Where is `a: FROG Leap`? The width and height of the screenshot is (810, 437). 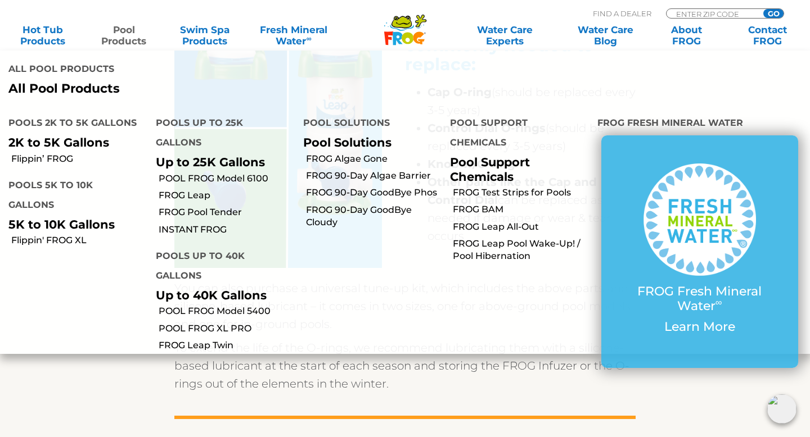
a: FROG Leap is located at coordinates (227, 196).